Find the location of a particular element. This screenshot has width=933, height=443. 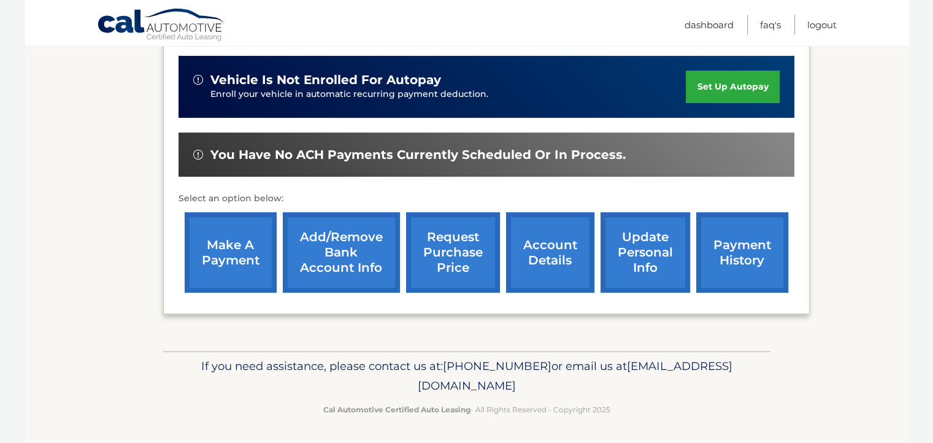

a: payment history is located at coordinates (743, 252).